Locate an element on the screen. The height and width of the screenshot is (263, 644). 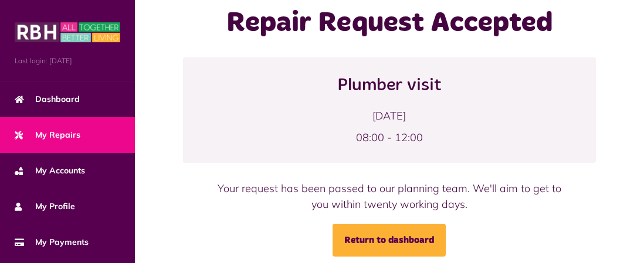
h2: Plumber visit is located at coordinates (389, 86).